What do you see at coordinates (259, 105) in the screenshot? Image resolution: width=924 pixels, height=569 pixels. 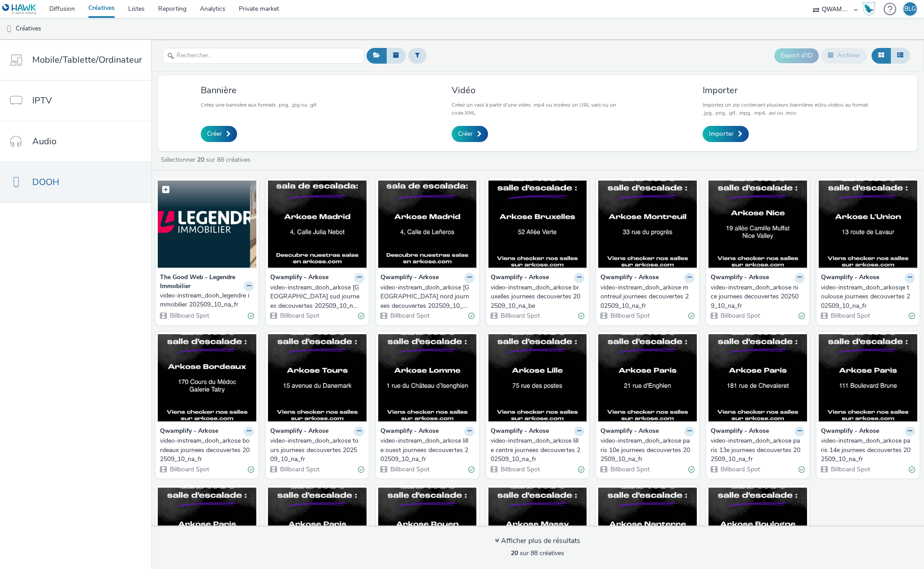 I see `p: Créez une bannière aux formats .png, .jpg ou .gif.` at bounding box center [259, 105].